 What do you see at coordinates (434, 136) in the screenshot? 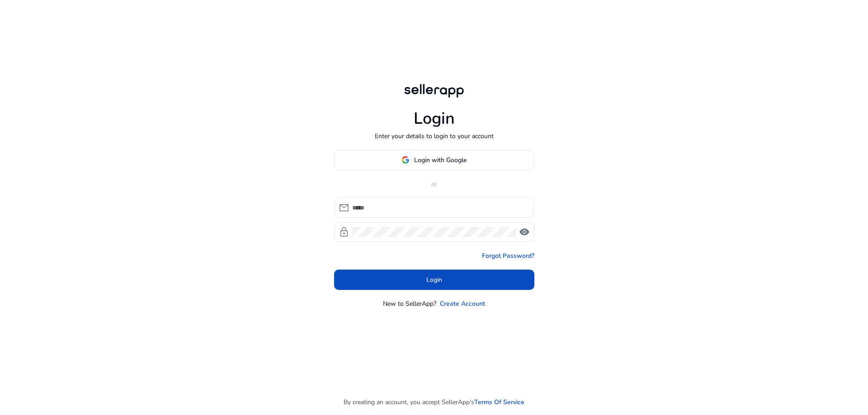
I see `p: Enter your details to login to your account` at bounding box center [434, 136].